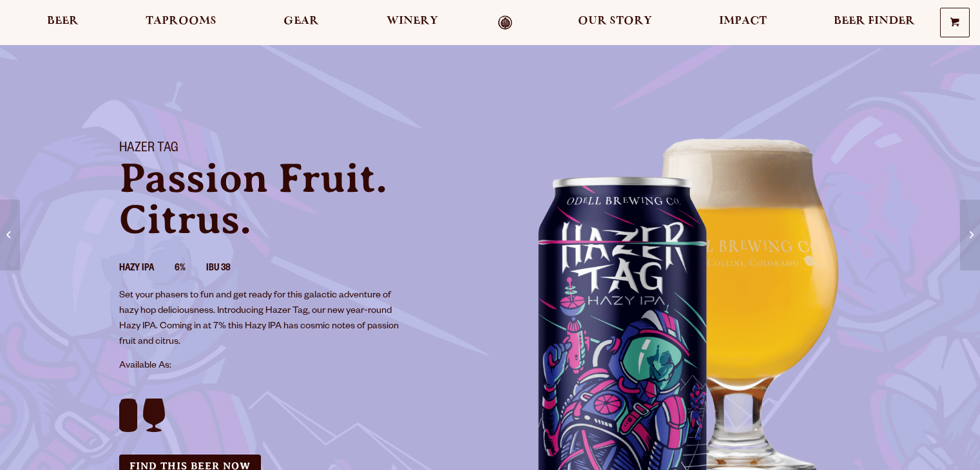 This screenshot has height=470, width=980. What do you see at coordinates (505, 23) in the screenshot?
I see `a: Odell Home` at bounding box center [505, 23].